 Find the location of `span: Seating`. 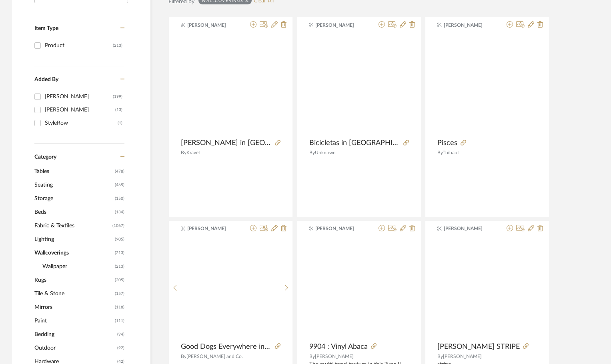

span: Seating is located at coordinates (73, 185).